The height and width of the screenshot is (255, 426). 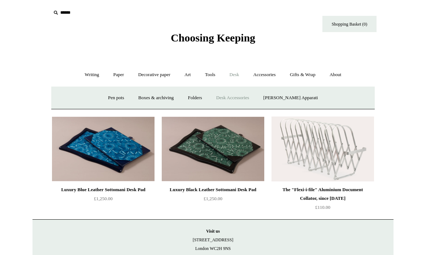 I want to click on a: Desk Accessories, so click(x=232, y=98).